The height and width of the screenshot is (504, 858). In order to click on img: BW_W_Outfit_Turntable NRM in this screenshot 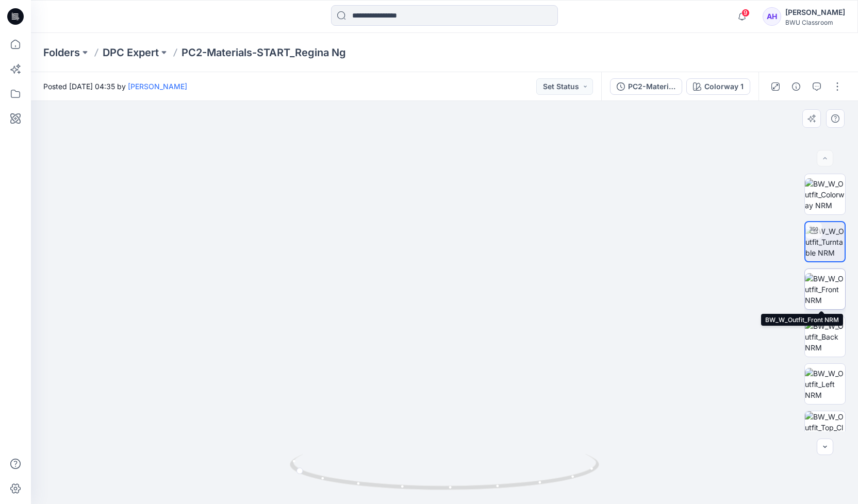, I will do `click(825, 241)`.